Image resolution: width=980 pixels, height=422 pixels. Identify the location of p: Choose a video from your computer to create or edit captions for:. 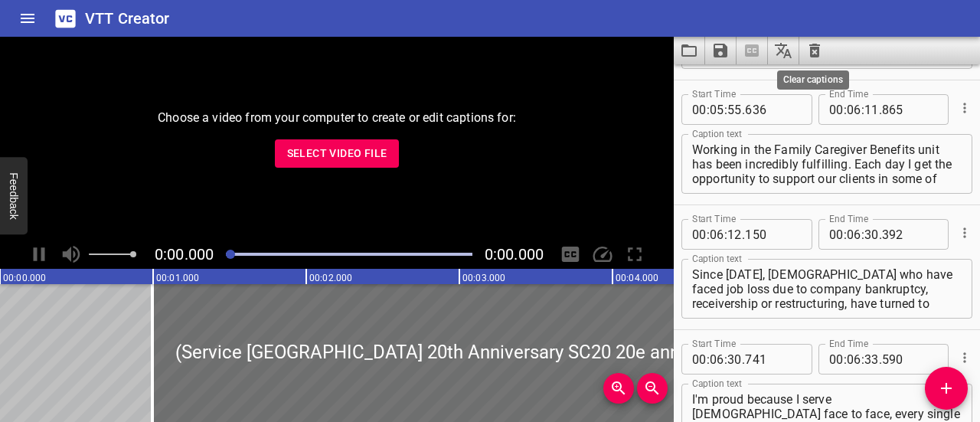
(337, 118).